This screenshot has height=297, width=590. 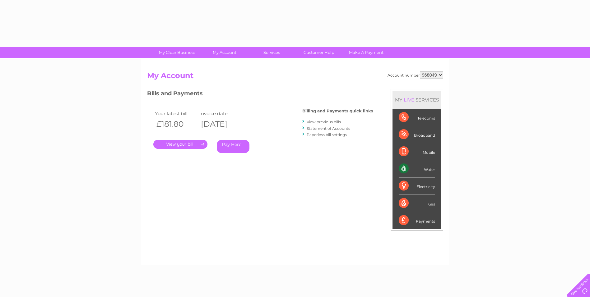 What do you see at coordinates (224, 52) in the screenshot?
I see `a: My Account` at bounding box center [224, 52].